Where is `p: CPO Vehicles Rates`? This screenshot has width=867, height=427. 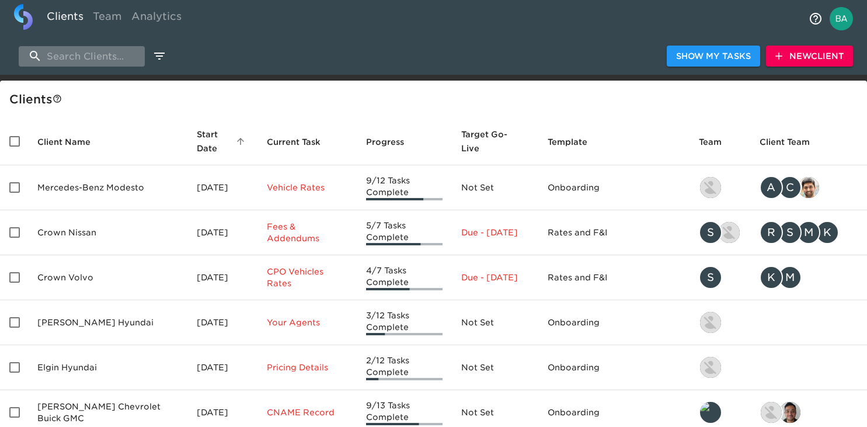
p: CPO Vehicles Rates is located at coordinates (307, 277).